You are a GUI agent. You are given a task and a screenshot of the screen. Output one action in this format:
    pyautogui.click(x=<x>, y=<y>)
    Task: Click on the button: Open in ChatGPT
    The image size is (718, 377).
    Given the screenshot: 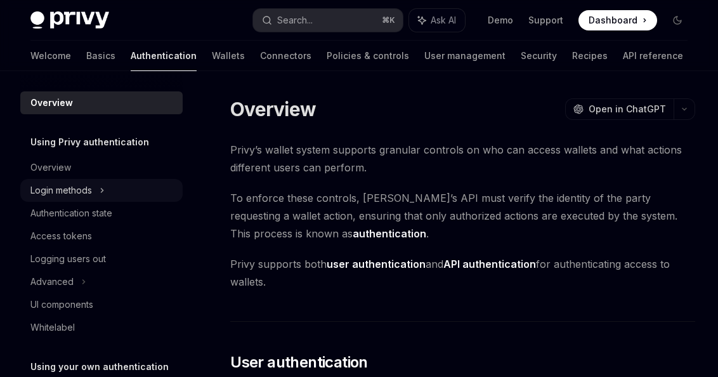 What is the action you would take?
    pyautogui.click(x=619, y=109)
    